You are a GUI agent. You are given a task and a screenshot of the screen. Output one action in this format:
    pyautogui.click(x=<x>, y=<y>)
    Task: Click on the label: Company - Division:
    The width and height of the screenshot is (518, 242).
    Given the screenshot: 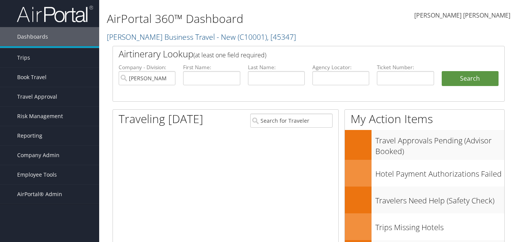 What is the action you would take?
    pyautogui.click(x=147, y=67)
    